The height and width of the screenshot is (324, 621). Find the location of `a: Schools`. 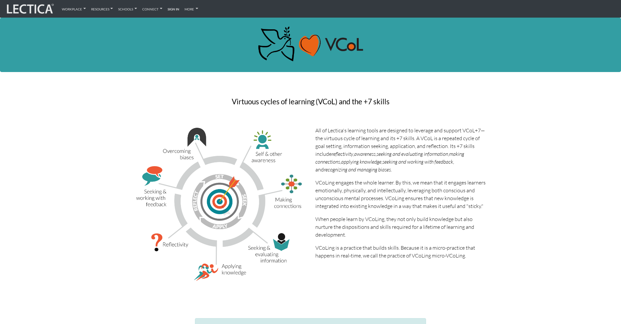

a: Schools is located at coordinates (128, 9).